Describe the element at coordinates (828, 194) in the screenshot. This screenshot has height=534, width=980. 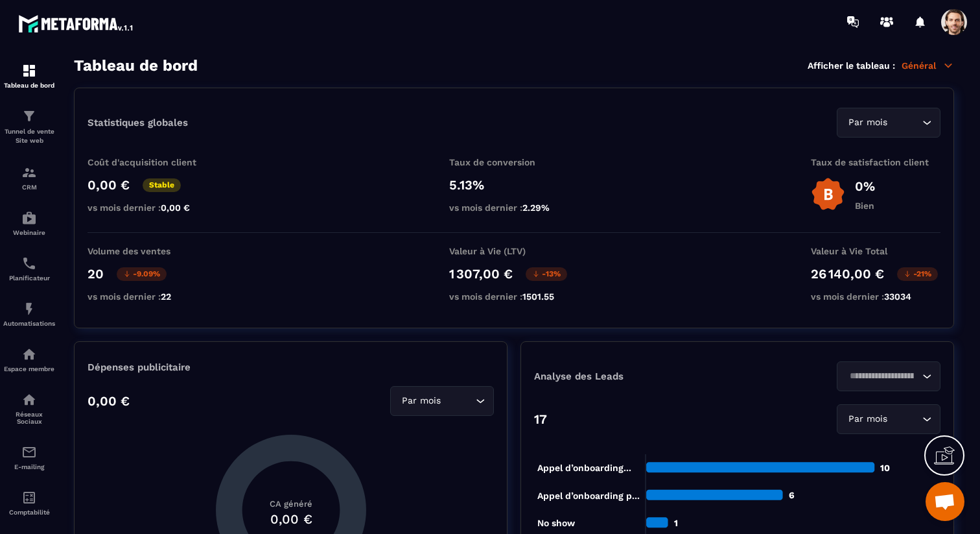
I see `img: b-badge-o.b3b20ee6.svg` at that location.